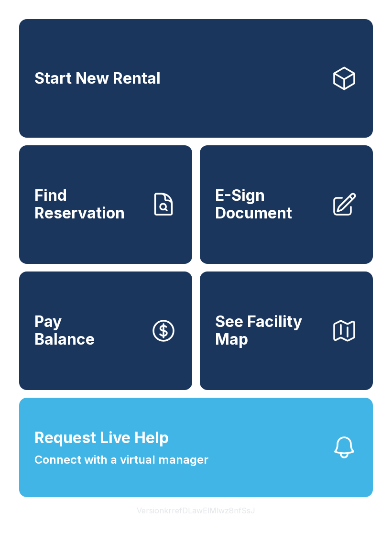  What do you see at coordinates (196, 448) in the screenshot?
I see `button: Request Live HelpConnect with a virtual manager` at bounding box center [196, 448].